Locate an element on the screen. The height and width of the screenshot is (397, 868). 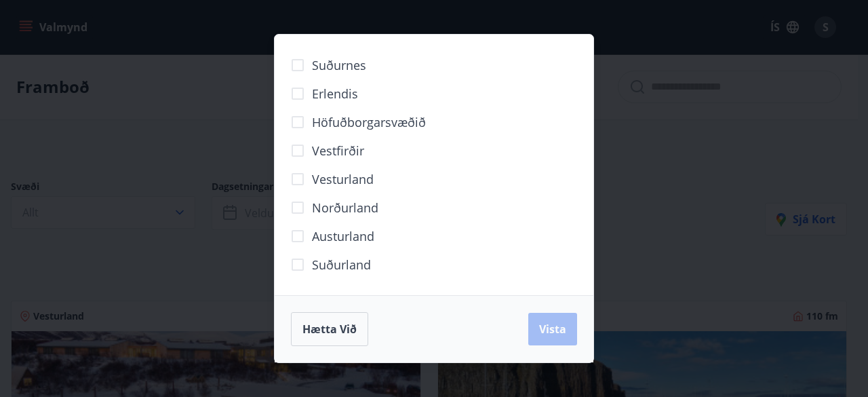
span: Suðurland is located at coordinates (341, 265).